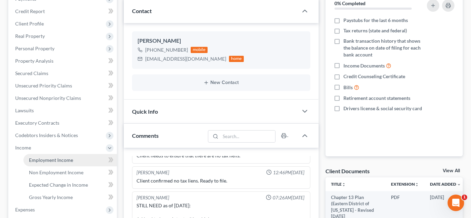  I want to click on a: Non Employment Income, so click(70, 173).